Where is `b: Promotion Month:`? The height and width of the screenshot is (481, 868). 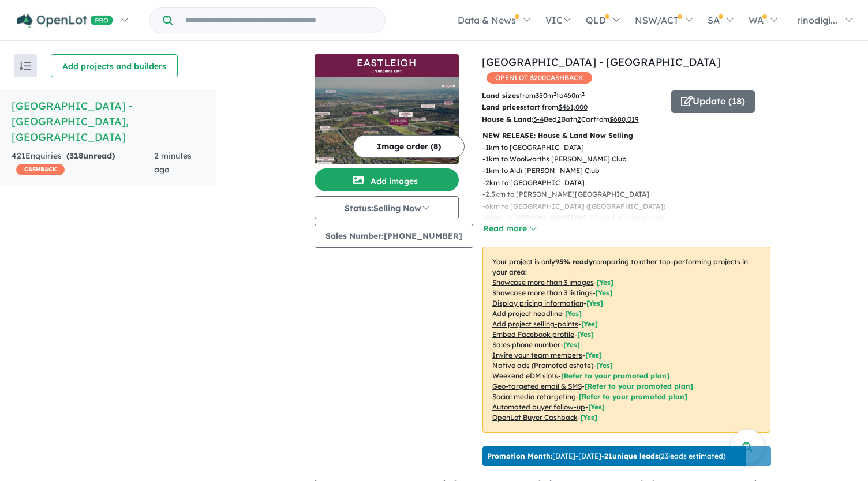 b: Promotion Month: is located at coordinates (519, 456).